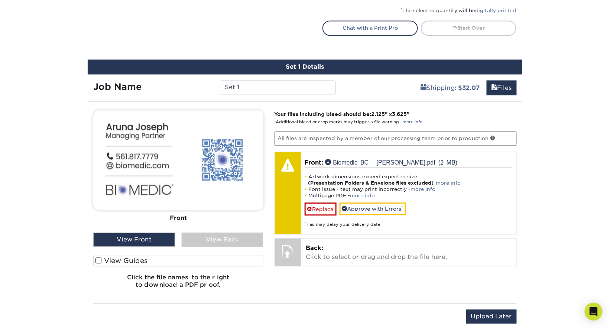 The image size is (610, 328). I want to click on strong: Your files including bleed should be: " x ", so click(342, 114).